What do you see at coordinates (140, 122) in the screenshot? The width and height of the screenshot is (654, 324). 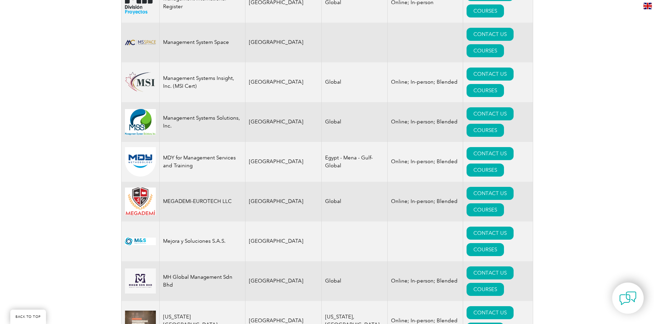 I see `img: 6f34a6f0-7f07-ed11-82e5-002248d3b10e-logo.jpg` at bounding box center [140, 122].